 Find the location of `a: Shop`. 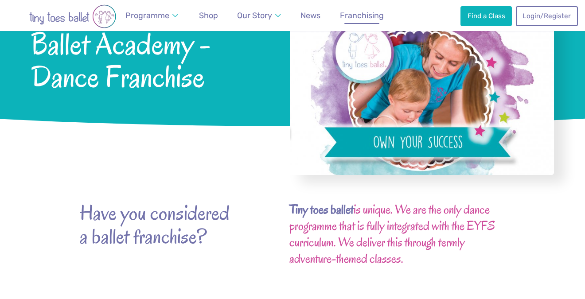

a: Shop is located at coordinates (208, 16).